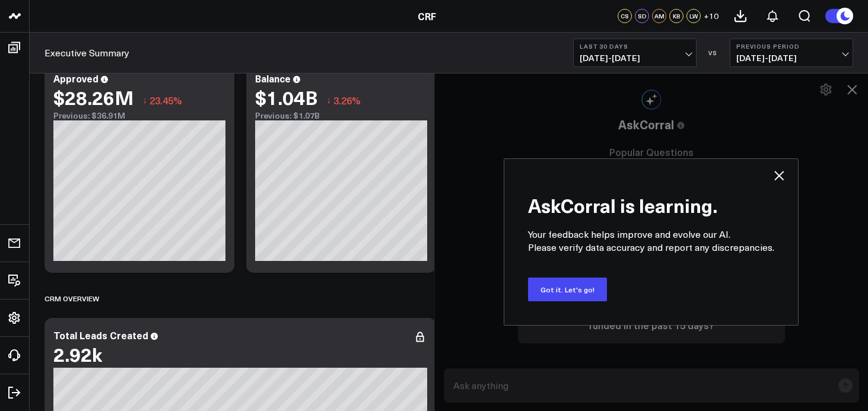 The image size is (868, 411). What do you see at coordinates (341, 116) in the screenshot?
I see `div: Previous: $1.07B` at bounding box center [341, 116].